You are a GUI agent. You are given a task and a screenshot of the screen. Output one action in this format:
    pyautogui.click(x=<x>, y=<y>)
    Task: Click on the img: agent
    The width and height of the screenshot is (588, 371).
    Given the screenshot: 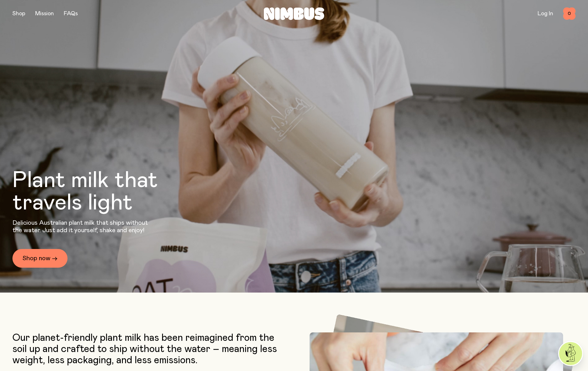 What is the action you would take?
    pyautogui.click(x=570, y=354)
    